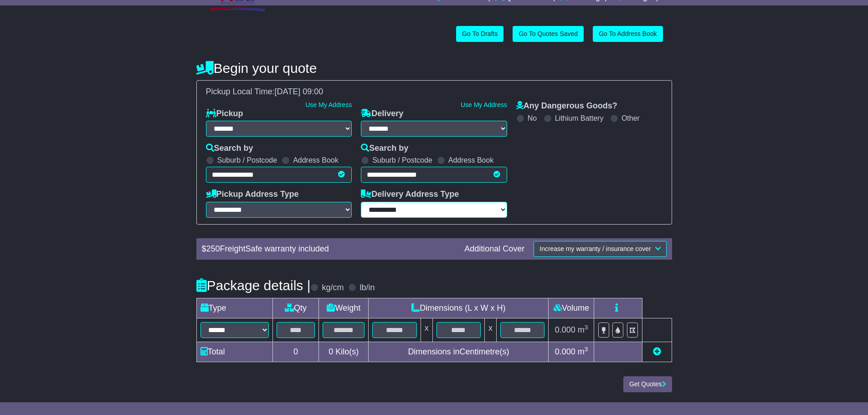 This screenshot has width=868, height=415. I want to click on label: Delivery Address Type, so click(410, 194).